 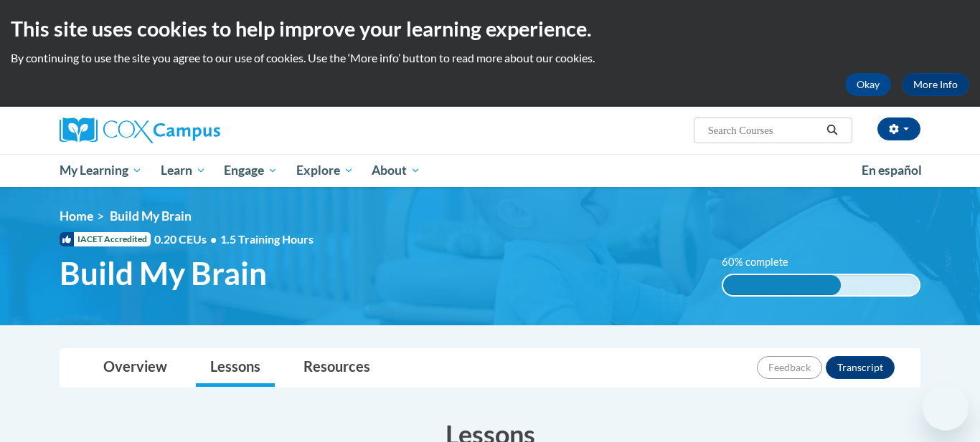 I want to click on a: Resources, so click(x=336, y=368).